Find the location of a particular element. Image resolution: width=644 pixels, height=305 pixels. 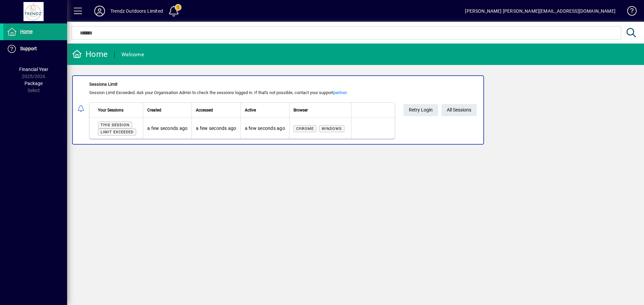

span: Windows is located at coordinates (332, 129).